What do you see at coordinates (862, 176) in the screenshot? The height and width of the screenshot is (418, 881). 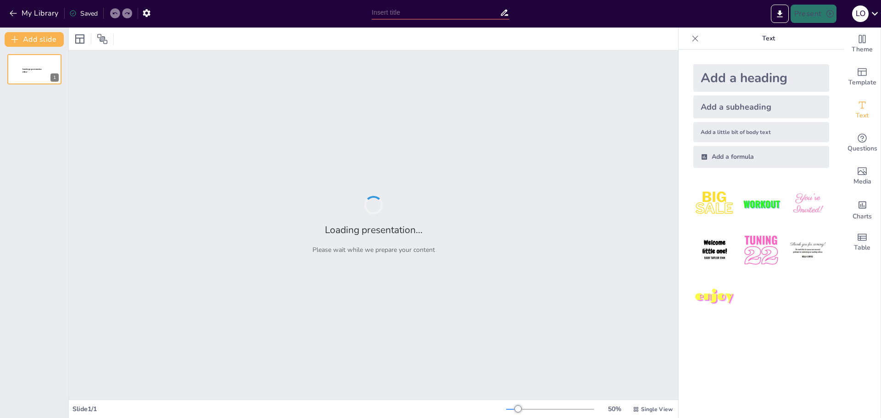 I see `div: Add images, graphics, shapes or video` at bounding box center [862, 176].